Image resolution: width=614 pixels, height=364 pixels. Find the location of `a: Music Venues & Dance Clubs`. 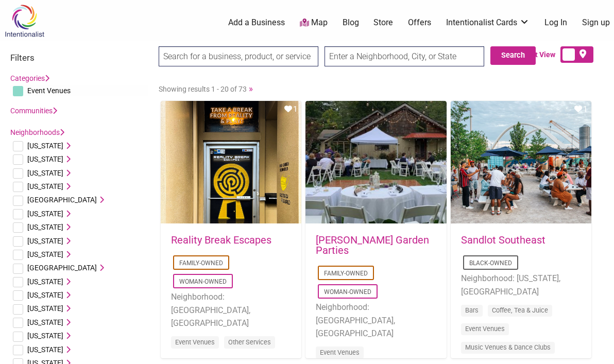

a: Music Venues & Dance Clubs is located at coordinates (508, 347).